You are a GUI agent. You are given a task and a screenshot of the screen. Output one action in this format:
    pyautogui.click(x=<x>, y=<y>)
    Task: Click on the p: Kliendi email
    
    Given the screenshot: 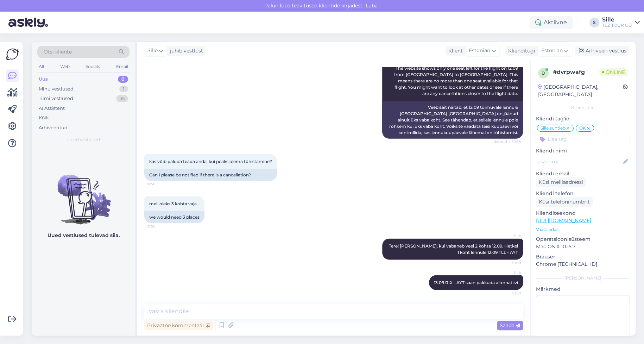 What is the action you would take?
    pyautogui.click(x=583, y=174)
    